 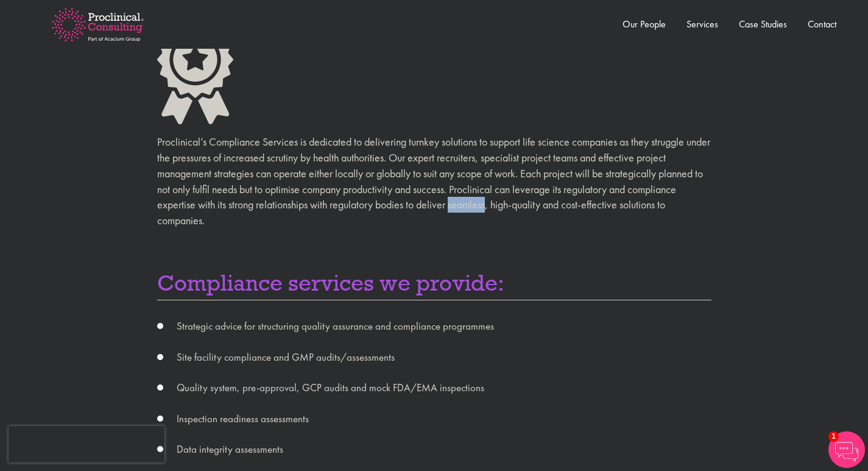 I want to click on span: 1, so click(x=833, y=436).